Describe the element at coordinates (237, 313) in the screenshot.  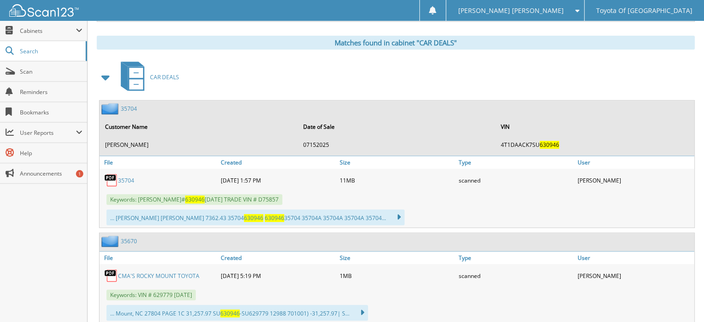
I see `div: ... Mount, NC 27804 PAGE 1C 31,257.97 SU -SU629779 12988 701001) -31,257.97| S...` at that location.